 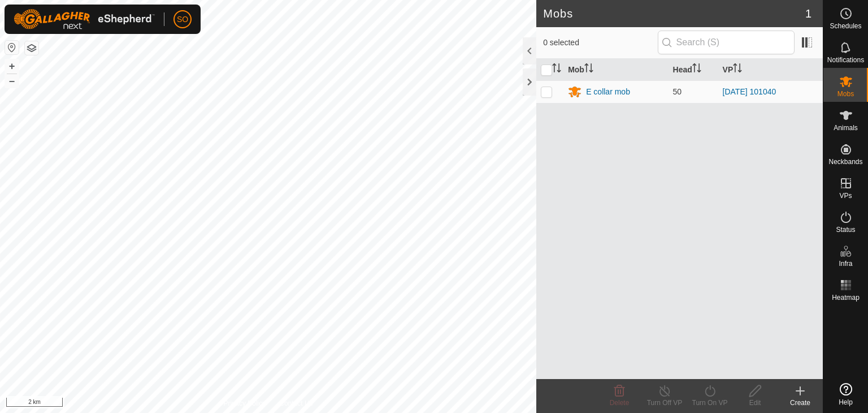 What do you see at coordinates (600, 42) in the screenshot?
I see `span: 0 selected` at bounding box center [600, 42].